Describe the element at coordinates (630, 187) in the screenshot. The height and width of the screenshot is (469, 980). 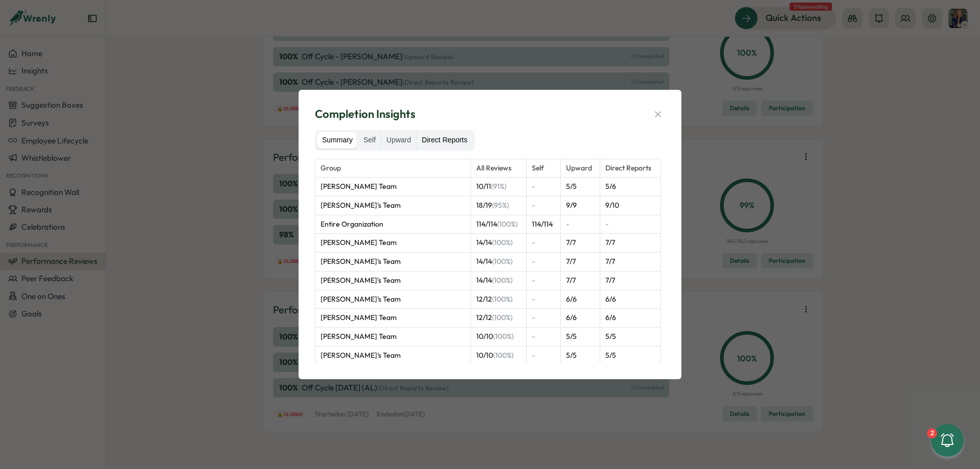
I see `td: 5 / 6` at that location.